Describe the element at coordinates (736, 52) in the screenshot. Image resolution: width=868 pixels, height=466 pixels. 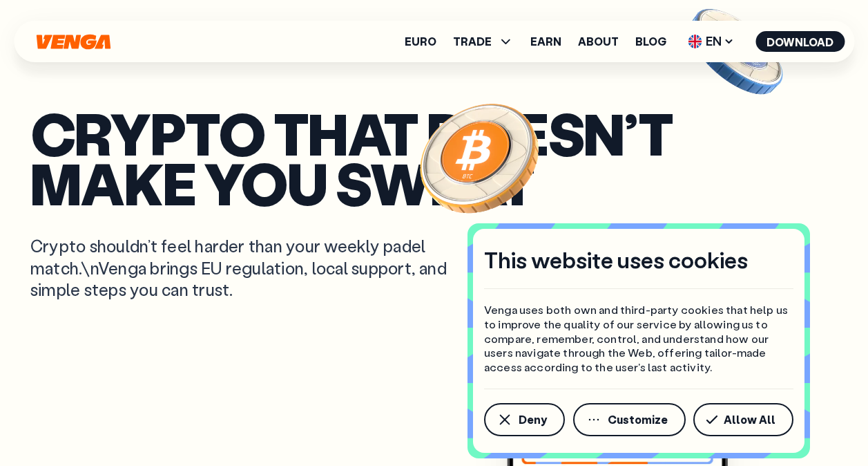
I see `img: USDC coin` at that location.